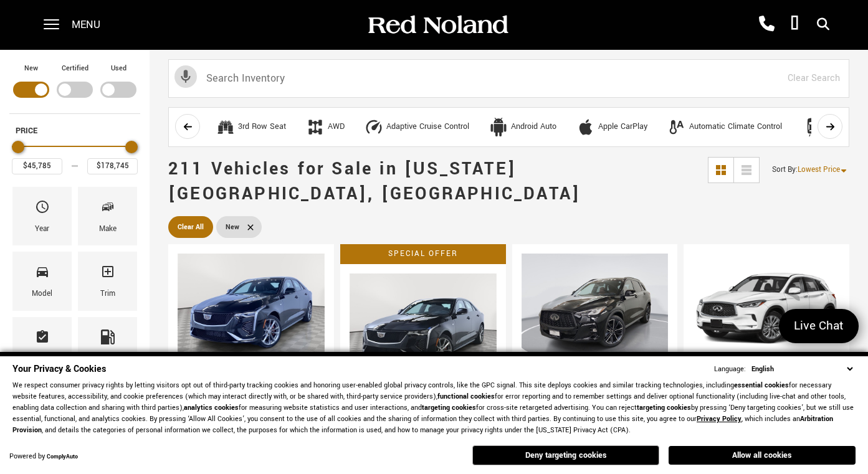 This screenshot has height=474, width=868. Describe the element at coordinates (719, 419) in the screenshot. I see `u: Privacy Policy` at that location.